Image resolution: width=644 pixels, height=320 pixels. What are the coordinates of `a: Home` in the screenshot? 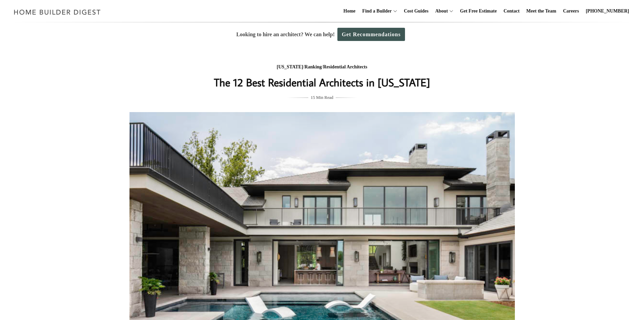 It's located at (350, 11).